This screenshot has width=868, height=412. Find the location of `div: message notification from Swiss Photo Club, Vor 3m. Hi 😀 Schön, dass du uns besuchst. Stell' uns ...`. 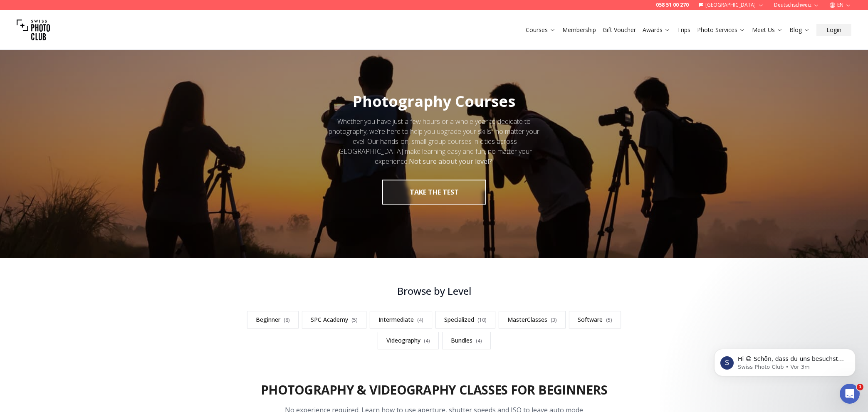

div: message notification from Swiss Photo Club, Vor 3m. Hi 😀 Schön, dass du uns besuchst. Stell' uns ... is located at coordinates (83, 31).